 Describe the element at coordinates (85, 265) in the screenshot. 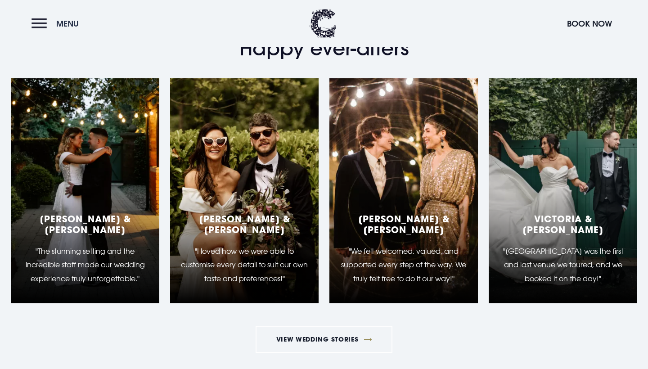

I see `p: "The stunning setting and the incredible staff made our wedding experience truly unforgettable."` at that location.